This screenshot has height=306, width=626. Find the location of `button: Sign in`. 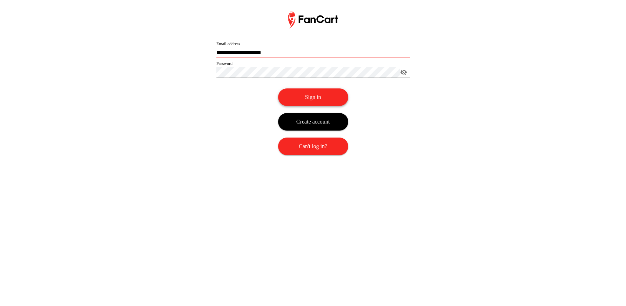

button: Sign in is located at coordinates (313, 97).